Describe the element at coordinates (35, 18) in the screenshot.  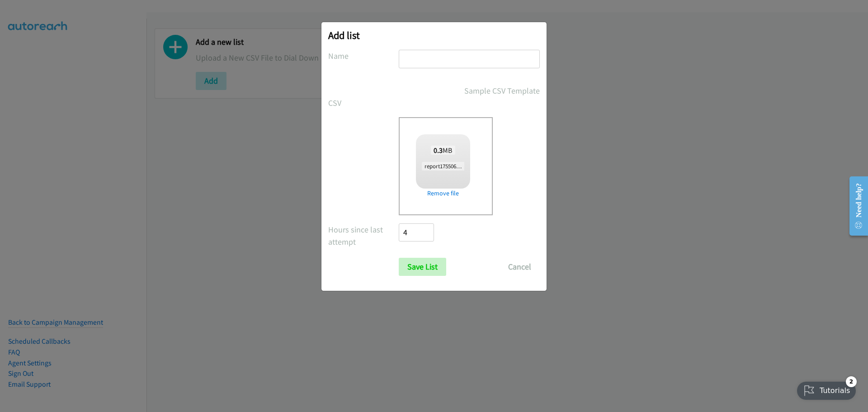
I see `button: Checklist, Tutorials, 2 incomplete tasks` at that location.